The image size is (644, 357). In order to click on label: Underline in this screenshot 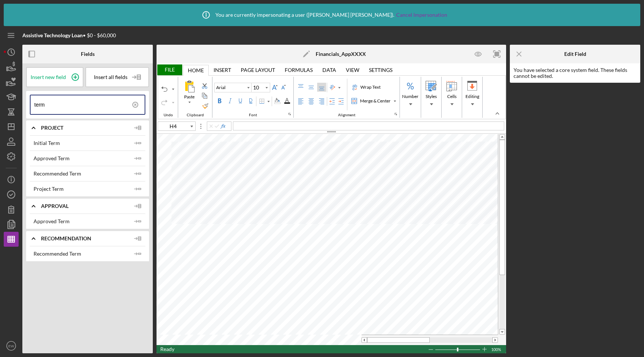, I will do `click(240, 101)`.